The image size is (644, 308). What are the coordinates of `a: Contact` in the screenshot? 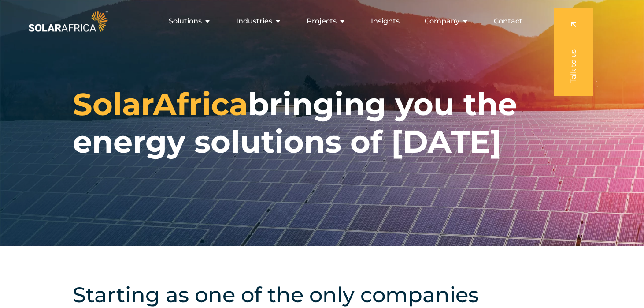 It's located at (508, 21).